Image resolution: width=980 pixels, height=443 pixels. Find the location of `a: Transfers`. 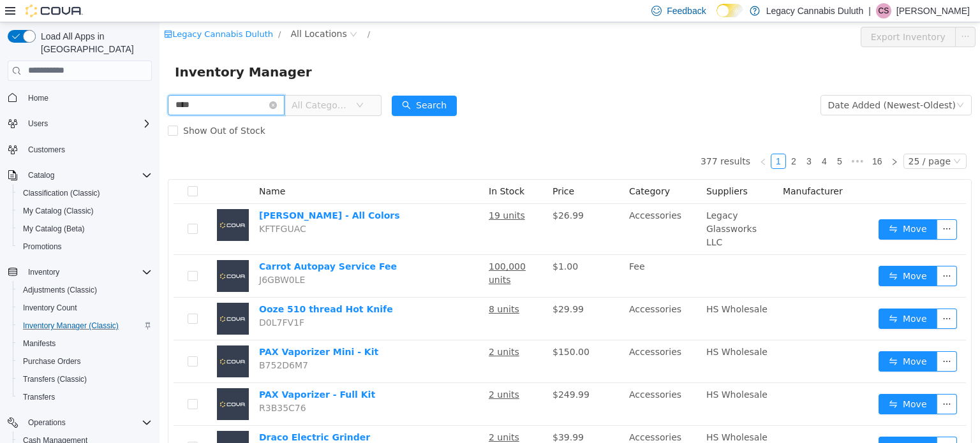

a: Transfers is located at coordinates (39, 397).